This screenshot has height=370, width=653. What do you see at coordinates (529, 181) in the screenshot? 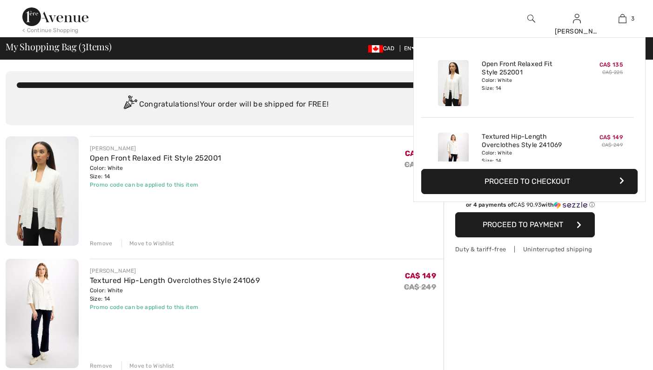
I see `button: Proceed to Checkout` at bounding box center [529, 181].